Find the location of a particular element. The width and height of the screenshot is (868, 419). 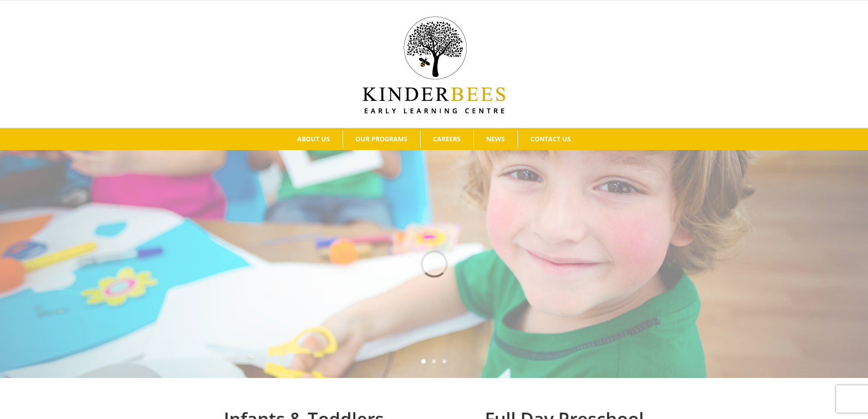

span: OUR PROGRAMS is located at coordinates (382, 139).